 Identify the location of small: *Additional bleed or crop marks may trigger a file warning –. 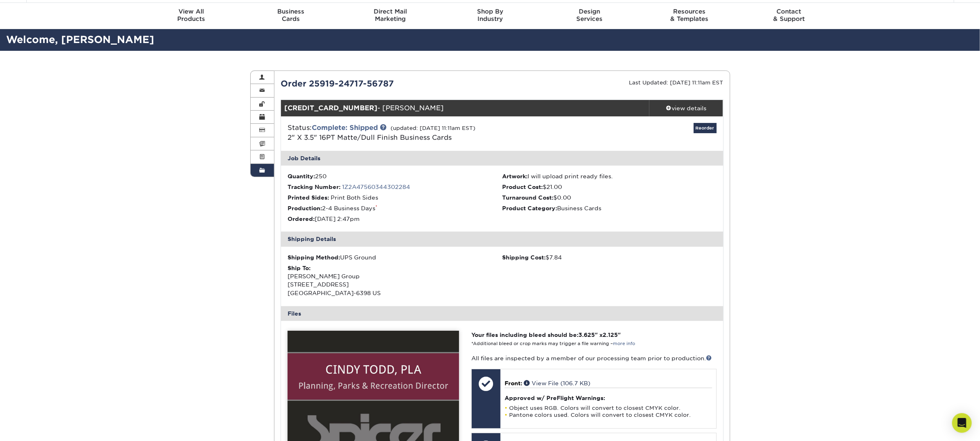
(553, 344).